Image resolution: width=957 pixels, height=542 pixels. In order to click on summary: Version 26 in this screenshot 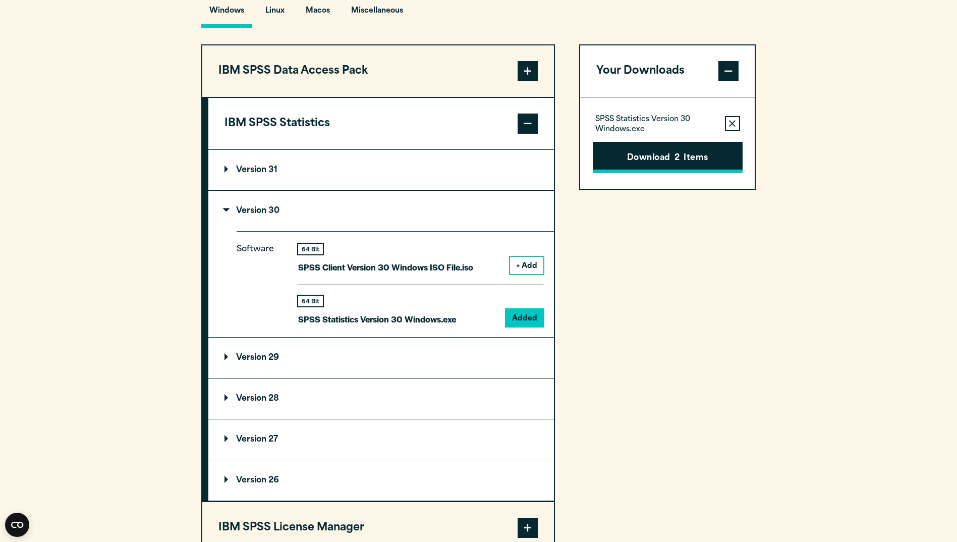, I will do `click(381, 480)`.